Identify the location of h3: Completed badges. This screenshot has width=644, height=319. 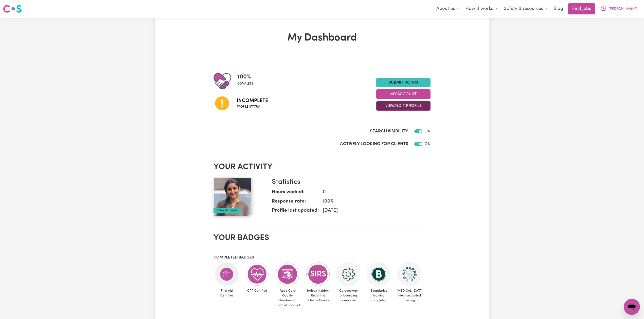
(322, 258).